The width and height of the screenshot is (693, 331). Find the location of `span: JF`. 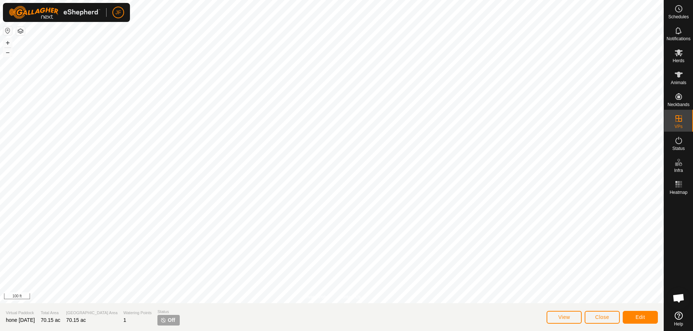

span: JF is located at coordinates (118, 12).